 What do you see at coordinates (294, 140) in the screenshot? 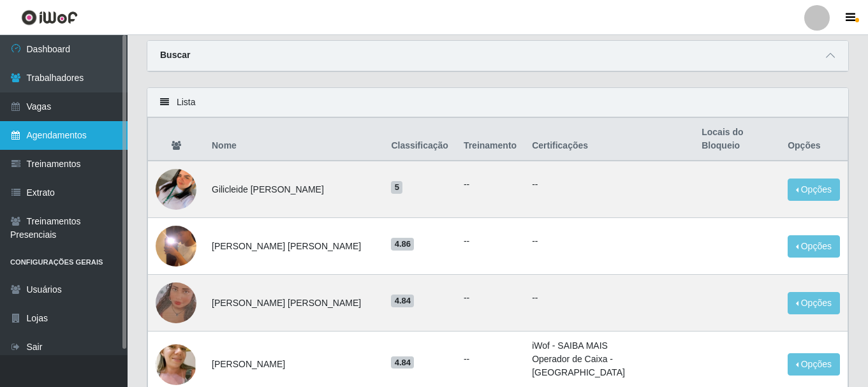
I see `th: Nome` at bounding box center [294, 140].